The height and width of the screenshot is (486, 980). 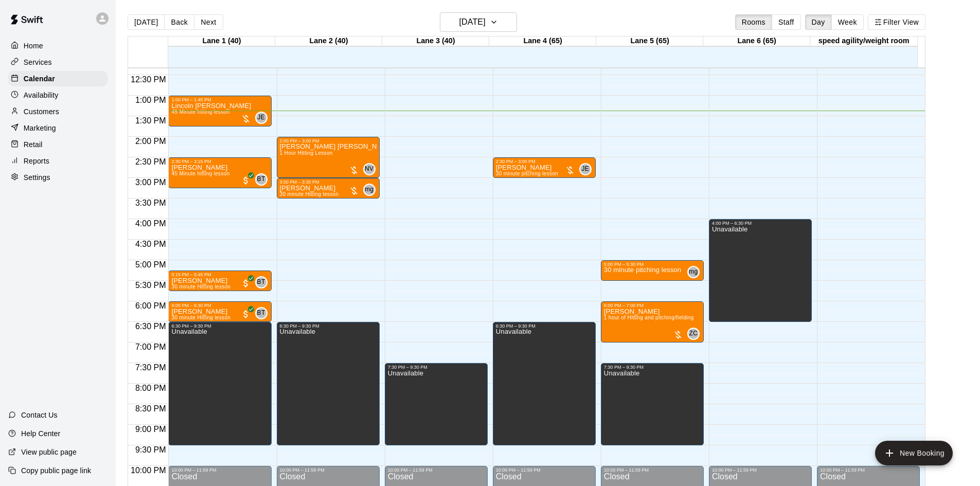 What do you see at coordinates (264, 283) in the screenshot?
I see `span: Brandon Taylor` at bounding box center [264, 283].